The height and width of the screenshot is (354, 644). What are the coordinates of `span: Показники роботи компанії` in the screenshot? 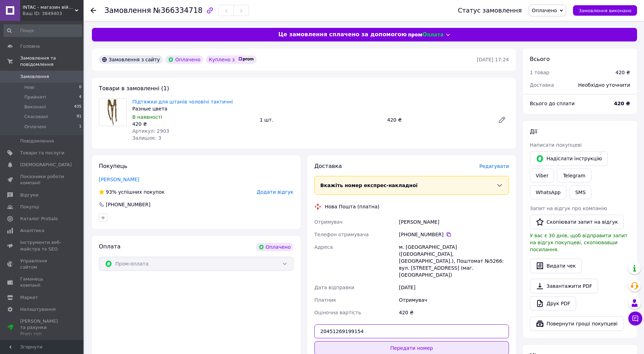 It's located at (42, 180).